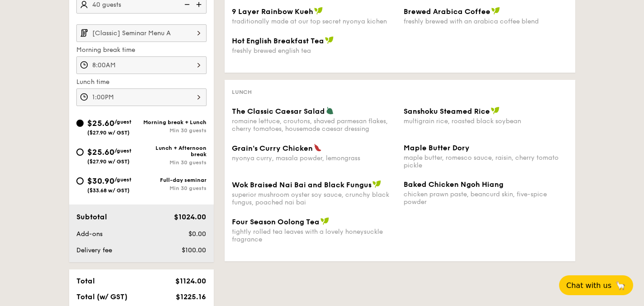 This screenshot has width=644, height=306. Describe the element at coordinates (272, 148) in the screenshot. I see `span: Grain's Curry Chicken` at that location.